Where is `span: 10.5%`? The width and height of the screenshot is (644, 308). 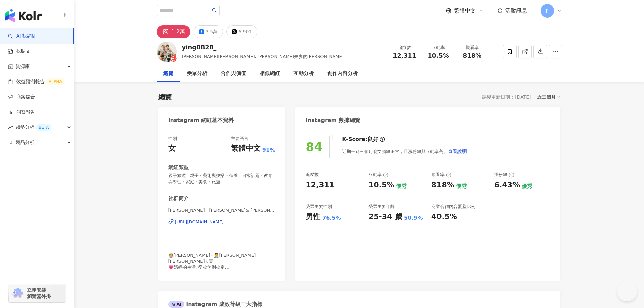 span: 10.5% is located at coordinates (438, 56).